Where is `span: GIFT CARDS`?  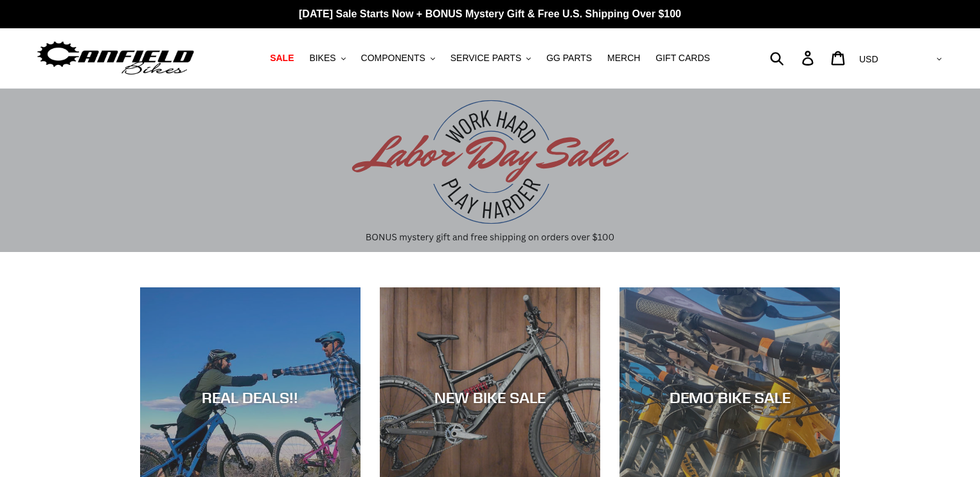 span: GIFT CARDS is located at coordinates (682, 58).